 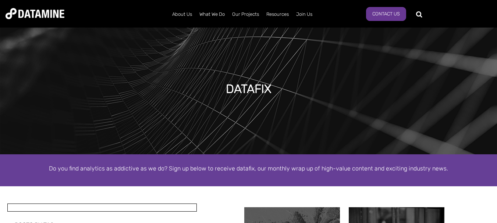 What do you see at coordinates (22, 217) in the screenshot?
I see `span: Post listing` at bounding box center [22, 217].